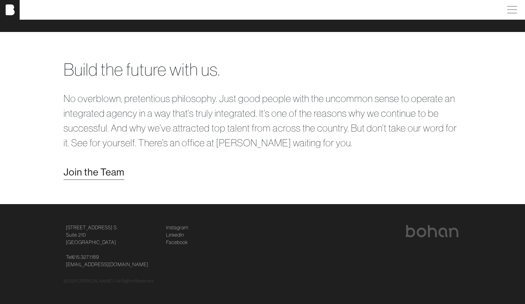 This screenshot has width=525, height=304. I want to click on p: No overblown, pretentious philosophy. Just good people with the uncommon sense to operate an inte..., so click(263, 120).